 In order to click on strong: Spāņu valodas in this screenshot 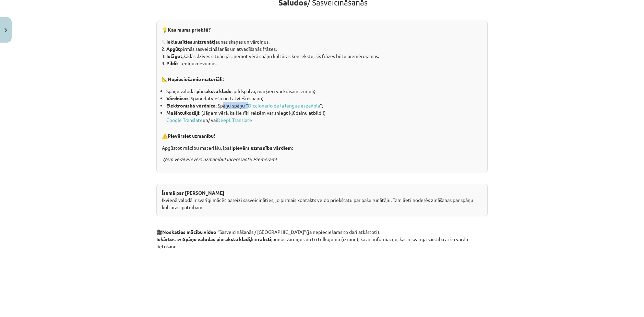, I will do `click(199, 239)`.